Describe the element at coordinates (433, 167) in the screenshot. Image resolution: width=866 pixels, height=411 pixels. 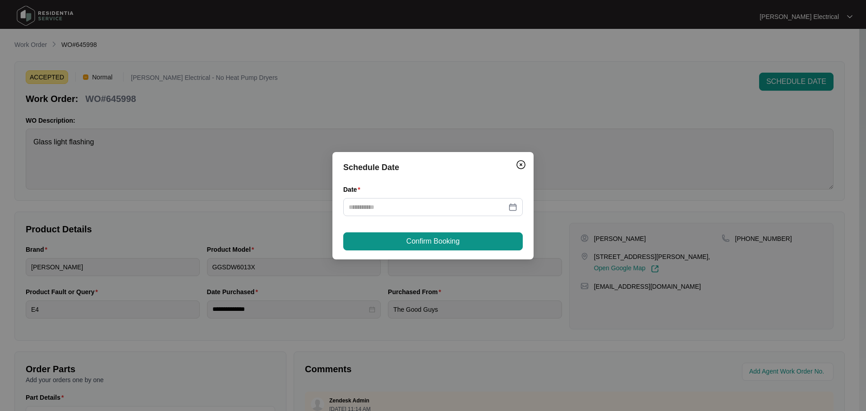
I see `div: Schedule Date` at that location.